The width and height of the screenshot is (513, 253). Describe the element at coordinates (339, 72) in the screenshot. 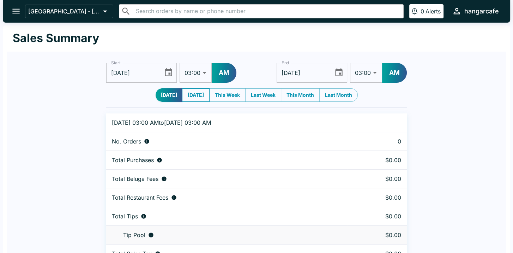

I see `button: Choose date, selected date is Oct 2, 2025` at that location.